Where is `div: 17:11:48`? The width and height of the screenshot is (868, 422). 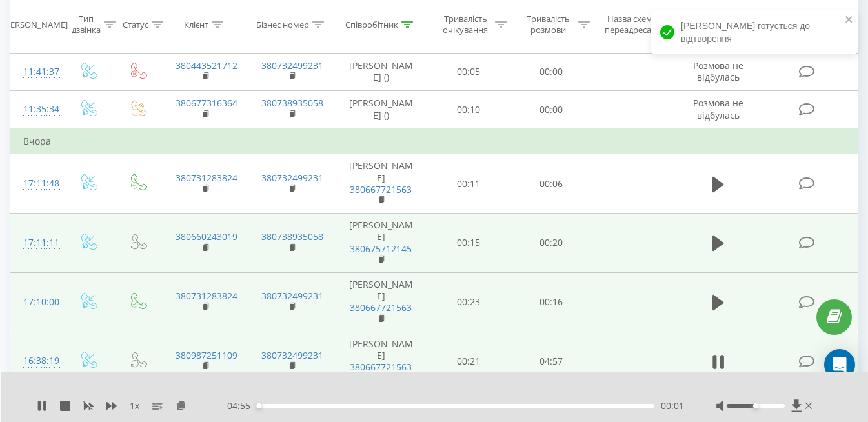
div: 17:11:48 is located at coordinates (37, 183).